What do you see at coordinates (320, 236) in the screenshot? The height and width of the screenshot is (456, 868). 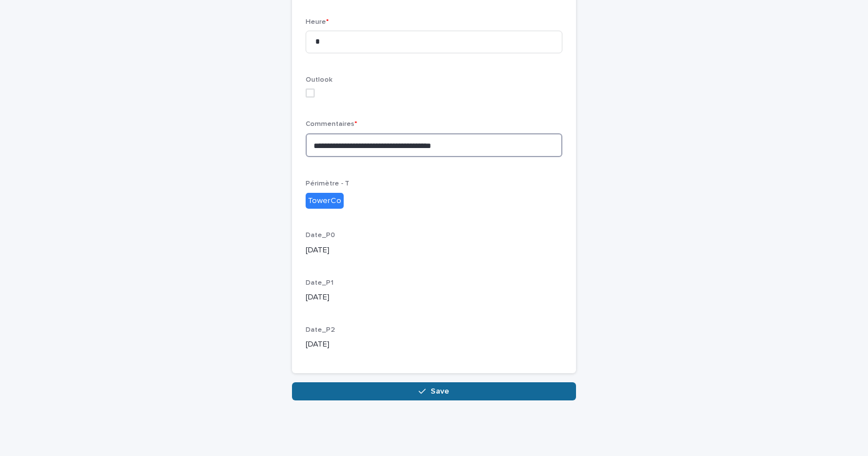 I see `span: Date_P0` at bounding box center [320, 236].